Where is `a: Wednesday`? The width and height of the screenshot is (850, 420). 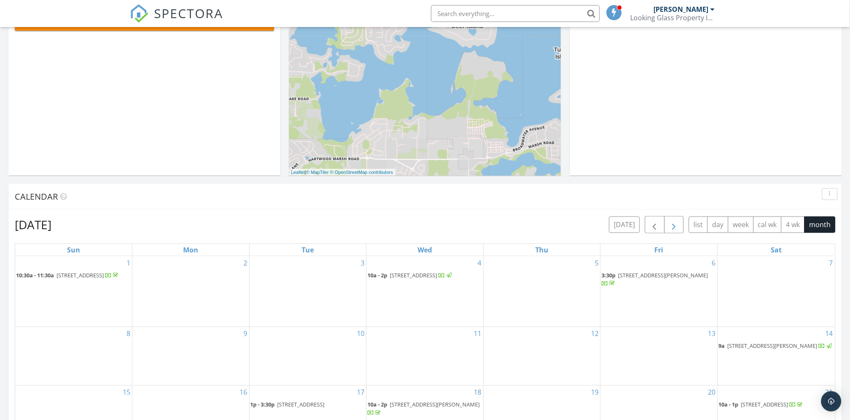 a: Wednesday is located at coordinates (425, 250).